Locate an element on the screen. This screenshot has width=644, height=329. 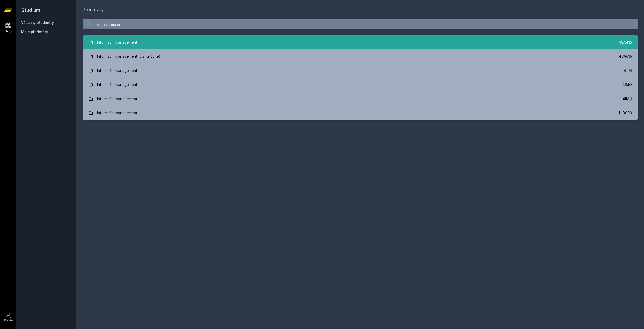
div: 4_IM is located at coordinates (628, 71).